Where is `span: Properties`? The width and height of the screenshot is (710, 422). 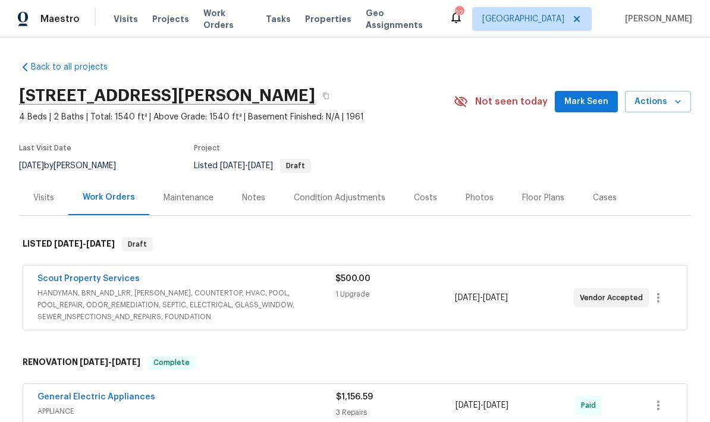 span: Properties is located at coordinates (328, 19).